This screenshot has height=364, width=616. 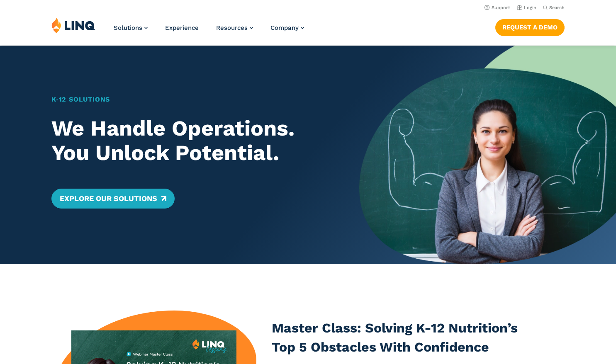 What do you see at coordinates (182, 28) in the screenshot?
I see `a: Experience` at bounding box center [182, 28].